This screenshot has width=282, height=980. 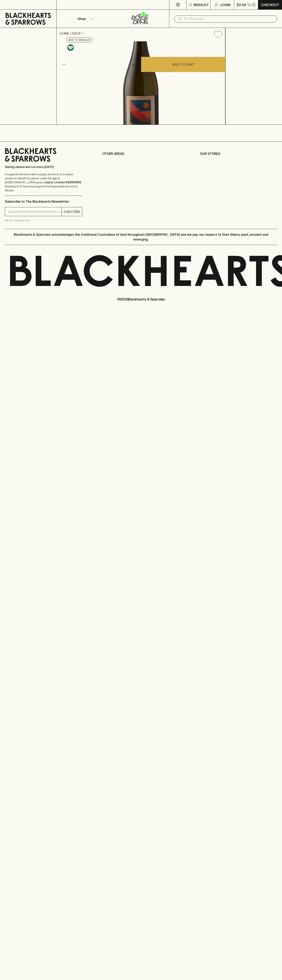 What do you see at coordinates (70, 47) in the screenshot?
I see `img: Vegan` at bounding box center [70, 47].